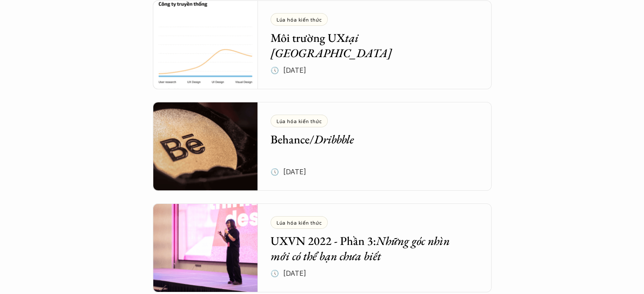 Image resolution: width=644 pixels, height=294 pixels. Describe the element at coordinates (334, 139) in the screenshot. I see `em: Dribbble` at that location.